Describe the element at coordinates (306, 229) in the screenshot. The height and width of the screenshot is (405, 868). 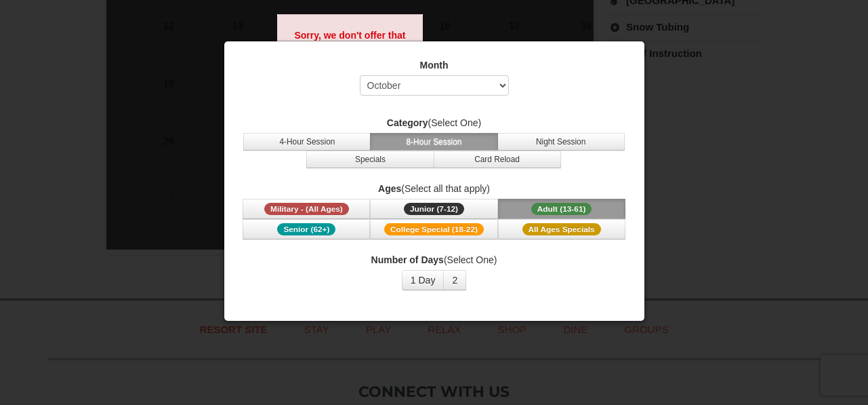
I see `button: Senior (62+)` at that location.